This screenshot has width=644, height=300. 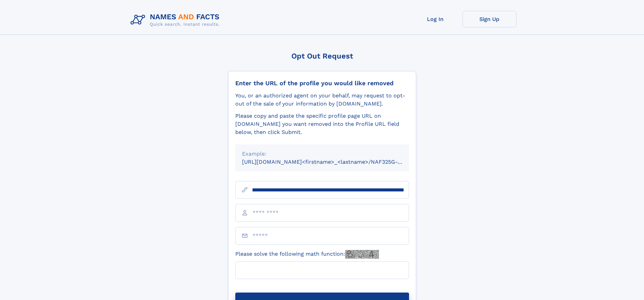 I want to click on label: Please solve the following math function:, so click(x=307, y=255).